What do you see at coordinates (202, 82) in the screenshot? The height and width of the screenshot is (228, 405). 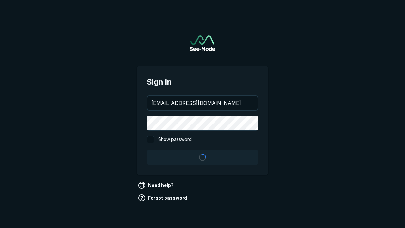 I see `span: Sign in` at bounding box center [202, 82].